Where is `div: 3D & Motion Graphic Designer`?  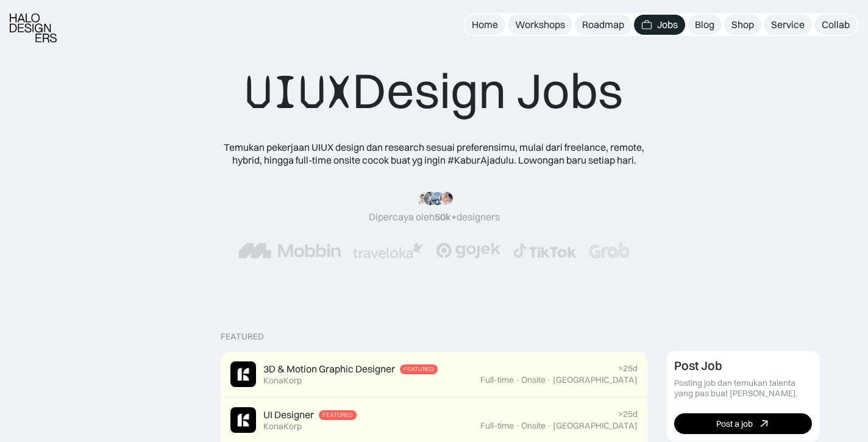 div: 3D & Motion Graphic Designer is located at coordinates (330, 369).